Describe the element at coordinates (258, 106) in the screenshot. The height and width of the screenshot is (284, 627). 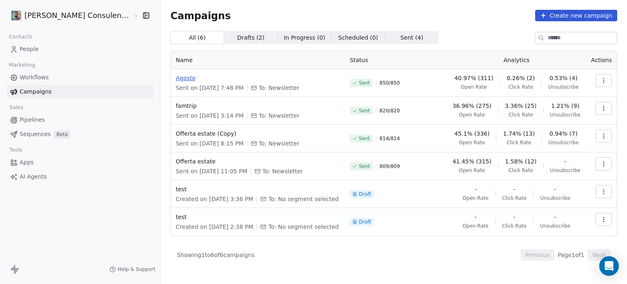
I see `span: famtrip` at that location.